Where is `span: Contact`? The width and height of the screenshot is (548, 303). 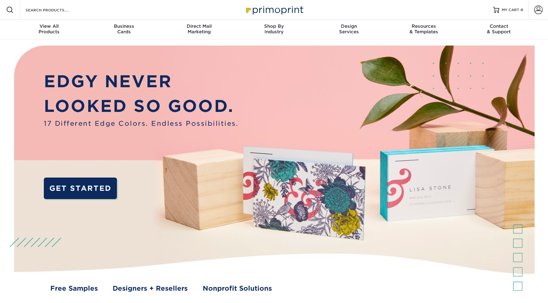
span: Contact is located at coordinates (499, 26).